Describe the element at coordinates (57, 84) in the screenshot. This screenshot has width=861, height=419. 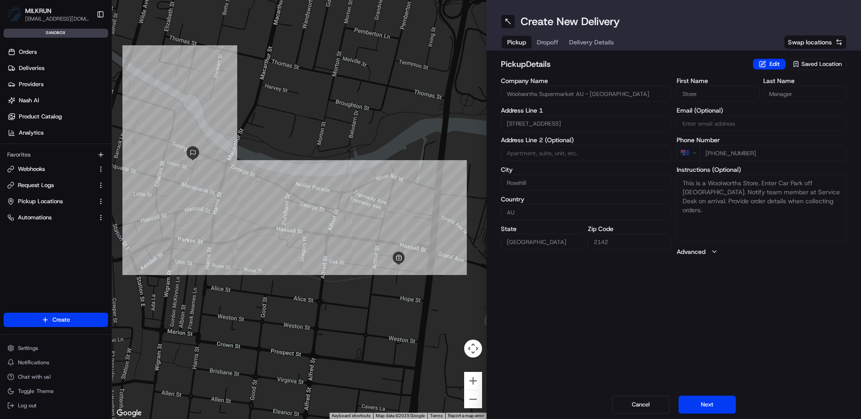
I see `a: Providers` at that location.